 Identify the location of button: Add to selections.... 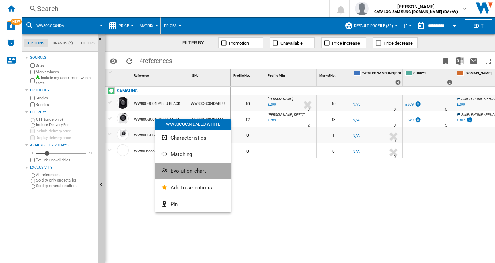
(193, 188).